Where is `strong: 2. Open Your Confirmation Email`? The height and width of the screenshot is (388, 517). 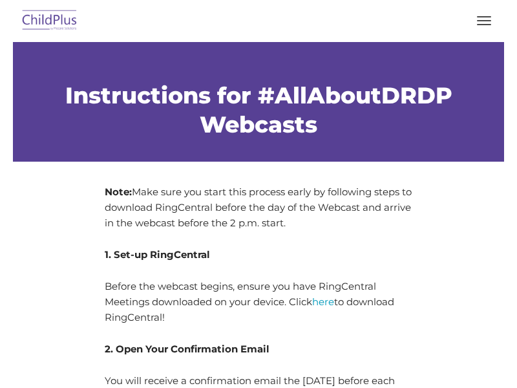
strong: 2. Open Your Confirmation Email is located at coordinates (187, 348).